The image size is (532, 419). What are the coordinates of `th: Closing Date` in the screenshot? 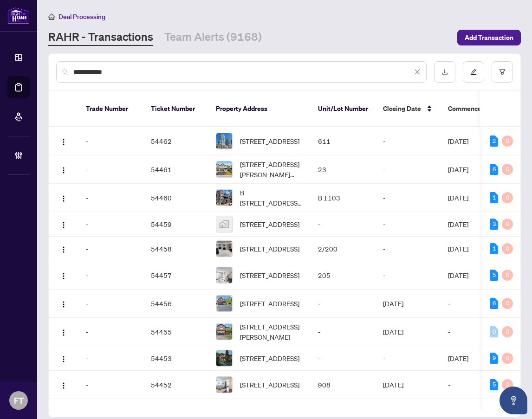 It's located at (408, 109).